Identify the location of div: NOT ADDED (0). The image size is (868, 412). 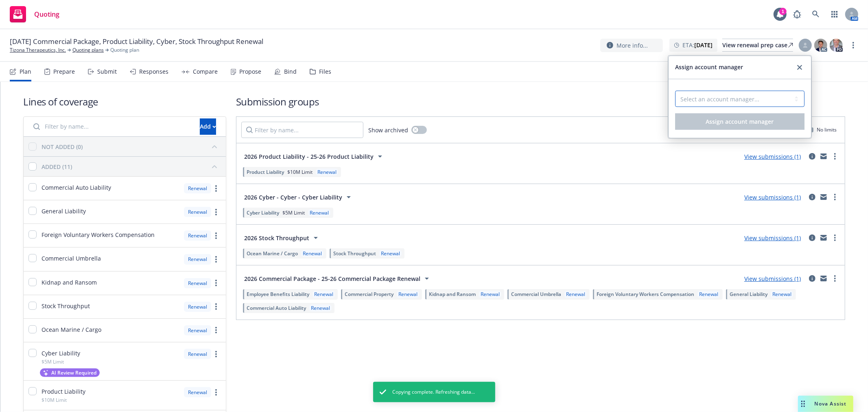
(62, 147).